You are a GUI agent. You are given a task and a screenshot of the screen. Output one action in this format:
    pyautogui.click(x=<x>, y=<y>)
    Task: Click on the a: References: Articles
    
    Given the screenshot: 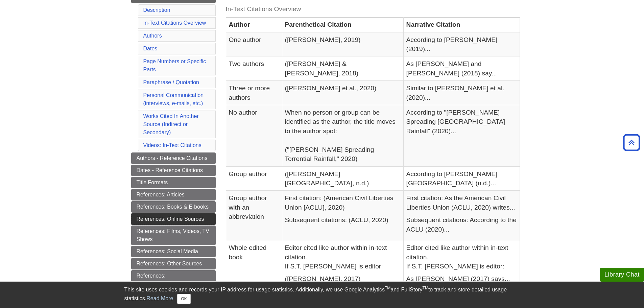 What is the action you would take?
    pyautogui.click(x=173, y=195)
    